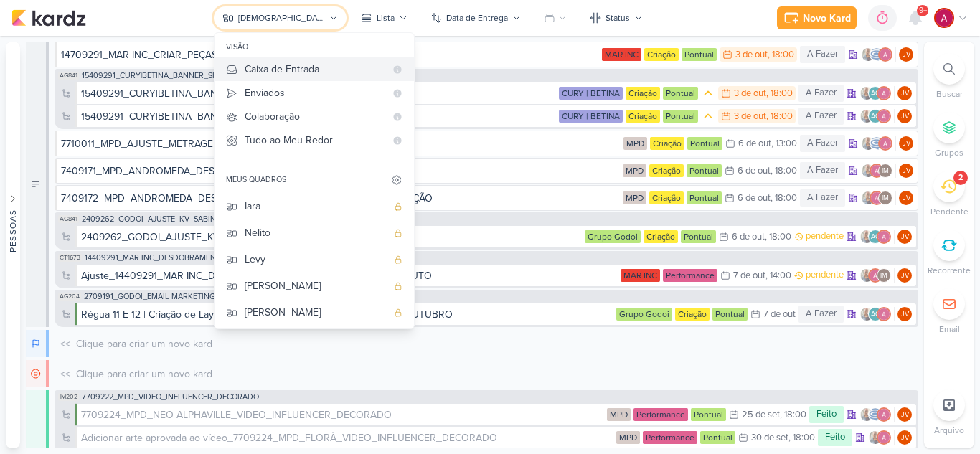  What do you see at coordinates (315, 116) in the screenshot?
I see `button: Colaboração` at bounding box center [315, 116].